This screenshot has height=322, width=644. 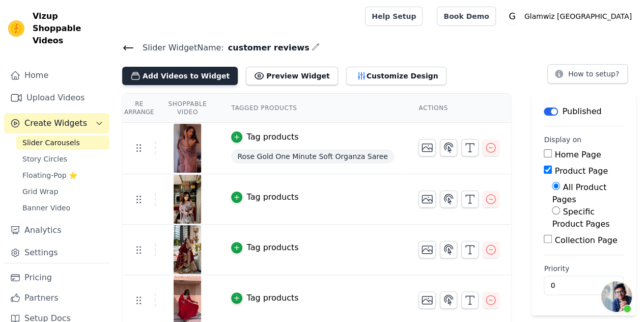 What do you see at coordinates (292, 76) in the screenshot?
I see `button: Preview Widget` at bounding box center [292, 76].